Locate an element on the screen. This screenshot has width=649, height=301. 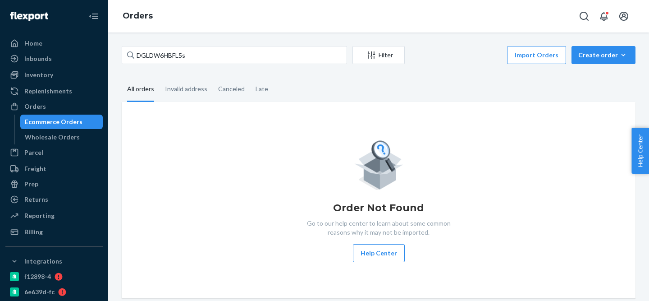
a: Inventory is located at coordinates (54, 75).